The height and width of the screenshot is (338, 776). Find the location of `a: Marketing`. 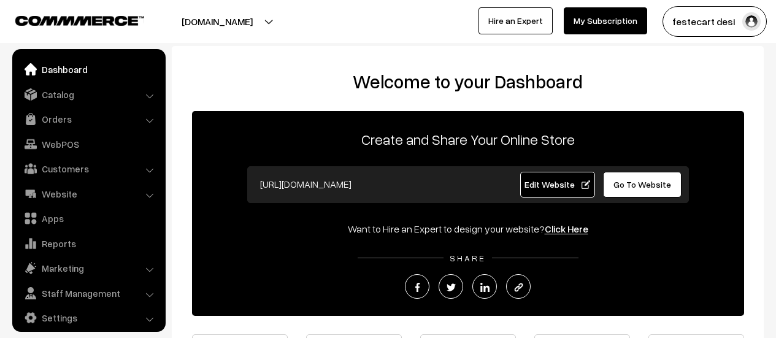

a: Marketing is located at coordinates (88, 268).